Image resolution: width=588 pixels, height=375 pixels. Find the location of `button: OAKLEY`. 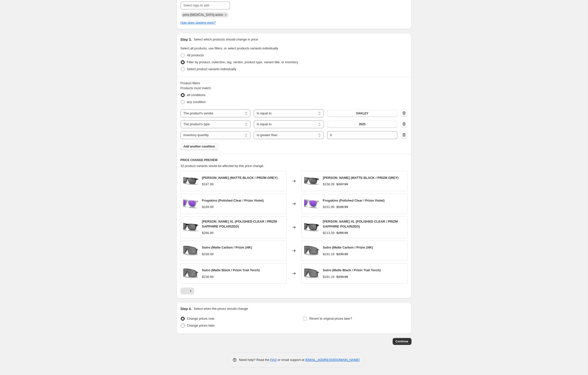

button: OAKLEY is located at coordinates (362, 113).